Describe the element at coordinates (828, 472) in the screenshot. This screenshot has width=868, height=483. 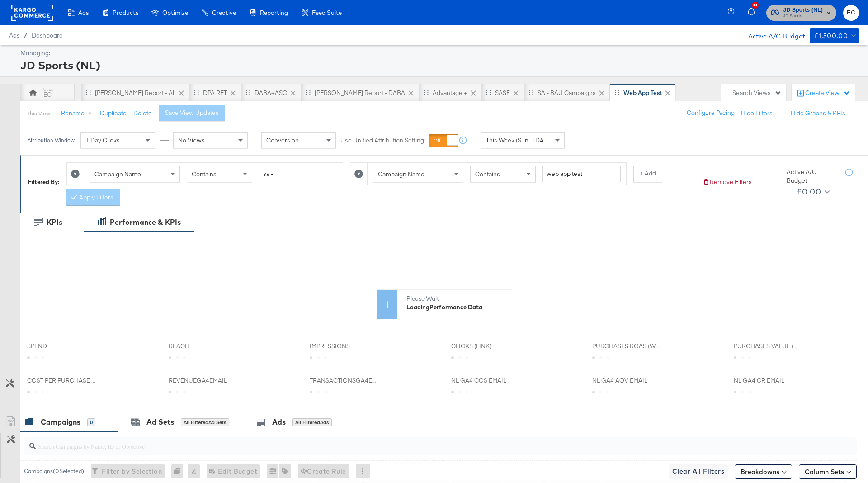
I see `button: Column Sets` at that location.